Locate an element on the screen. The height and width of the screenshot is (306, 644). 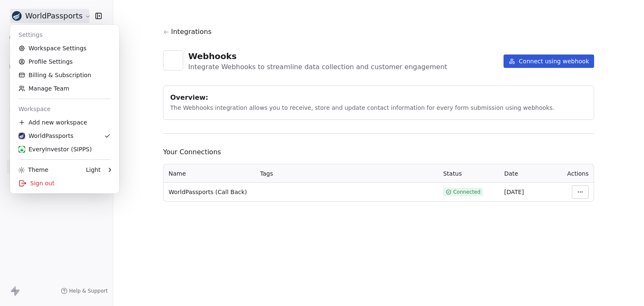
a: Profile Settings is located at coordinates (65, 62).